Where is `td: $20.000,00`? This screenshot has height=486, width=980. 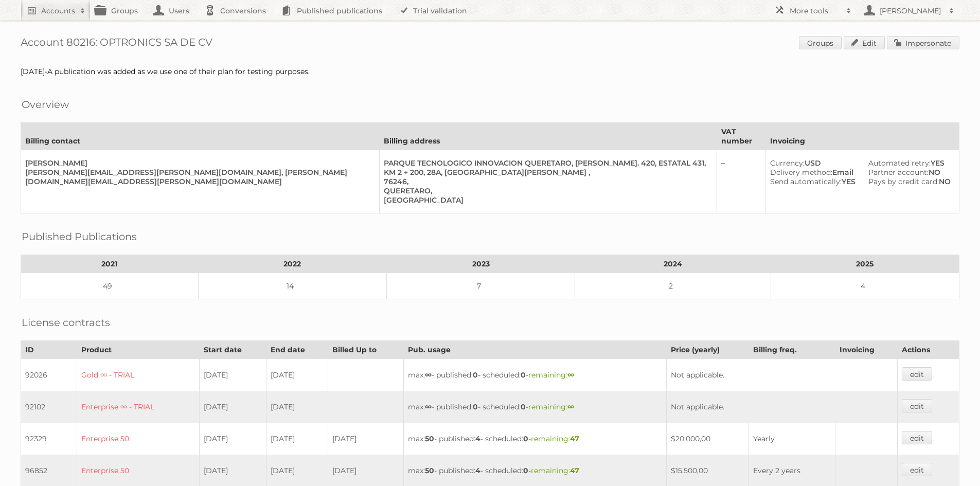
td: $20.000,00 is located at coordinates (707, 439).